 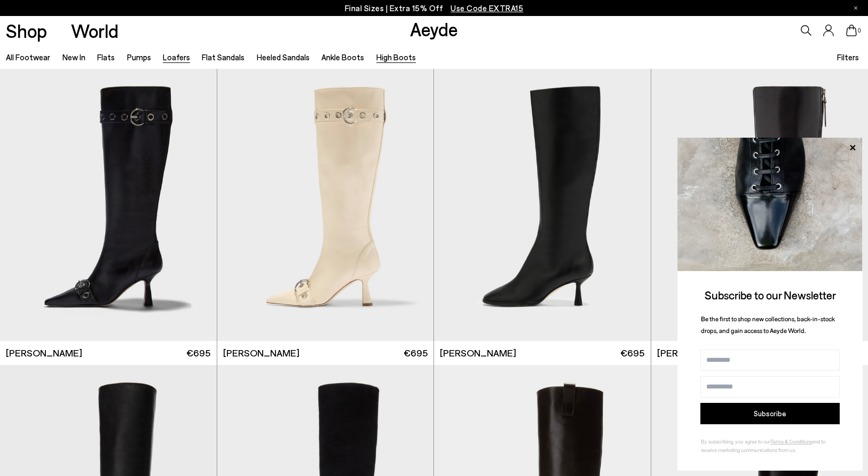 What do you see at coordinates (771, 294) in the screenshot?
I see `span: Subscribe to our Newsletter` at bounding box center [771, 294].